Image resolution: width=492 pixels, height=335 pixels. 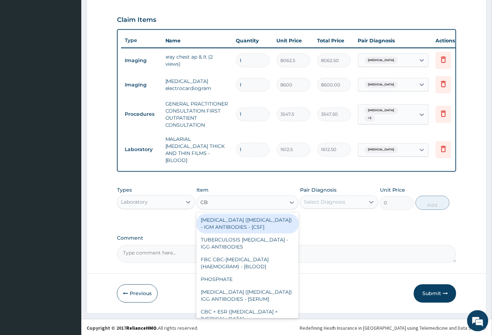 What do you see at coordinates (324, 202) in the screenshot?
I see `div: Select Diagnosis` at bounding box center [324, 202].